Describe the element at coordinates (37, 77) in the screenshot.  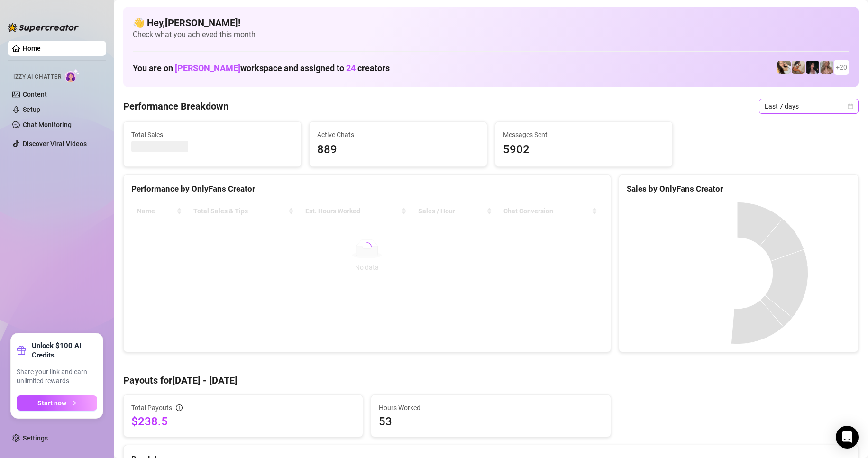
I see `span: Izzy AI Chatter` at that location.